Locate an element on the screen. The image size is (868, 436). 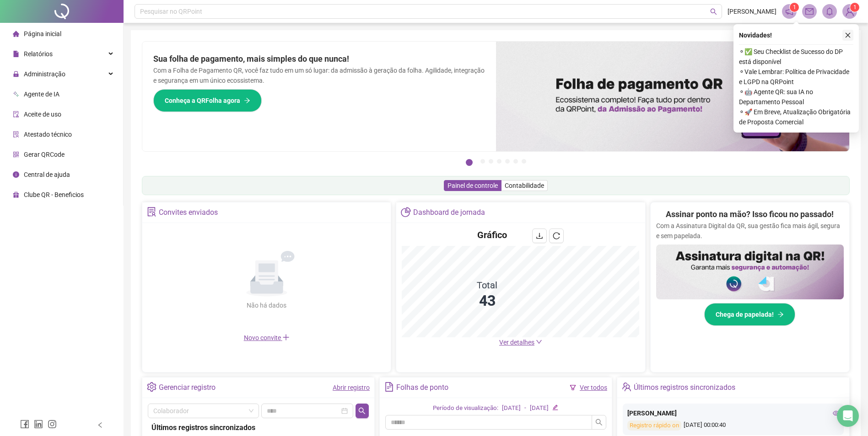
button: 2 is located at coordinates (483, 161).